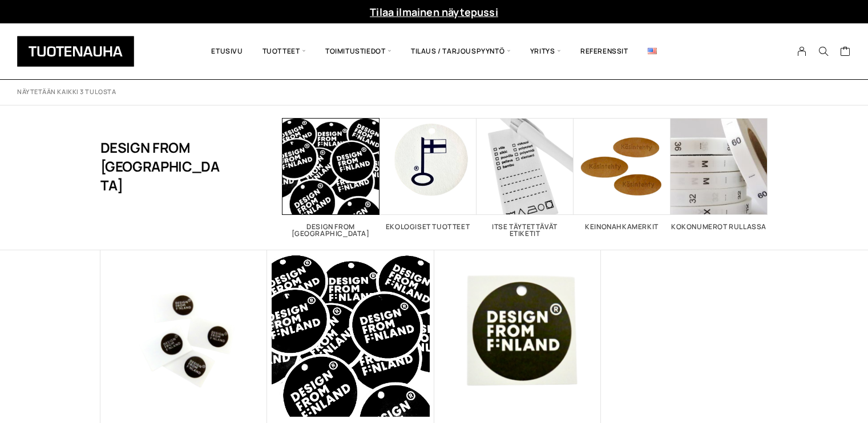  I want to click on img: Tuotenauha Oy, so click(75, 51).